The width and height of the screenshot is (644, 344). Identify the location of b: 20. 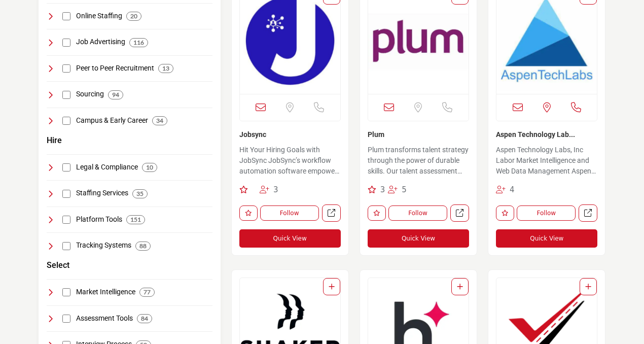
(134, 16).